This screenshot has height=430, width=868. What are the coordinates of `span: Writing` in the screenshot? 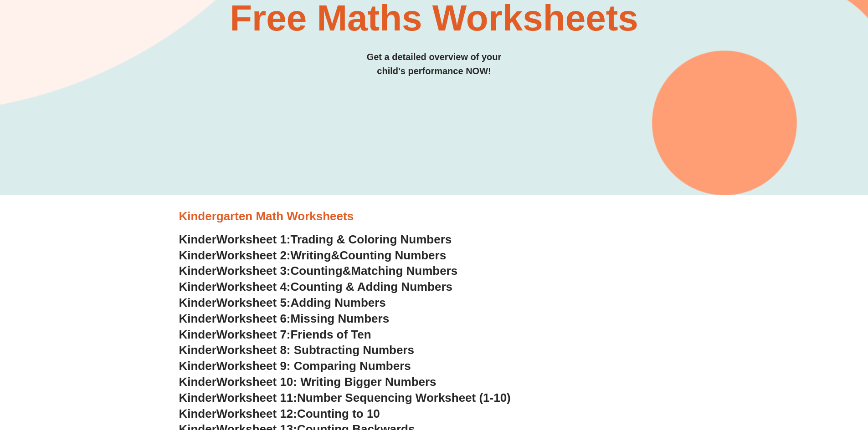 It's located at (311, 255).